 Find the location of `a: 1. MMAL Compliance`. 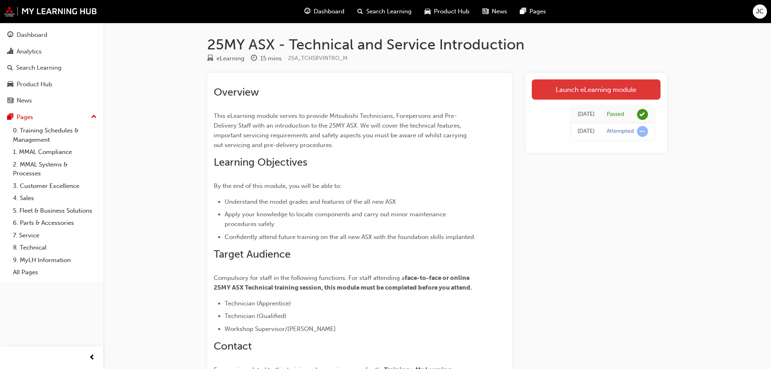

a: 1. MMAL Compliance is located at coordinates (55, 152).